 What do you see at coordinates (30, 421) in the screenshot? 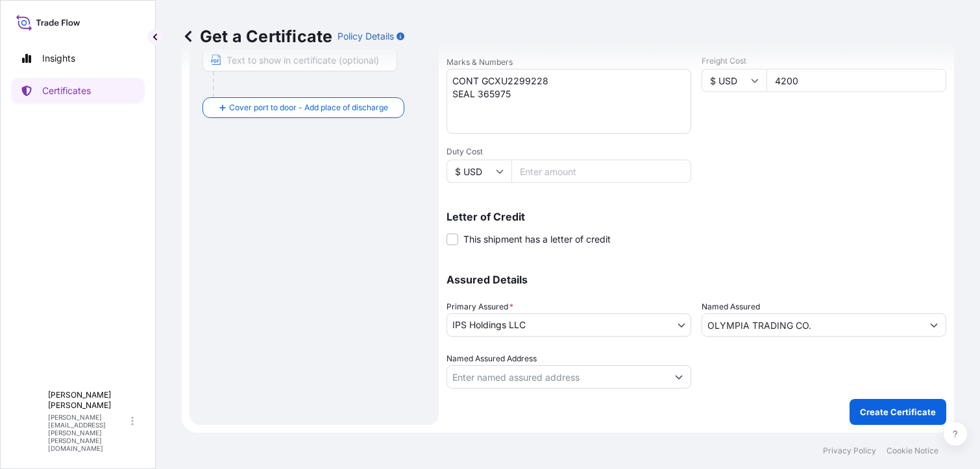
I see `span: L` at bounding box center [30, 421].